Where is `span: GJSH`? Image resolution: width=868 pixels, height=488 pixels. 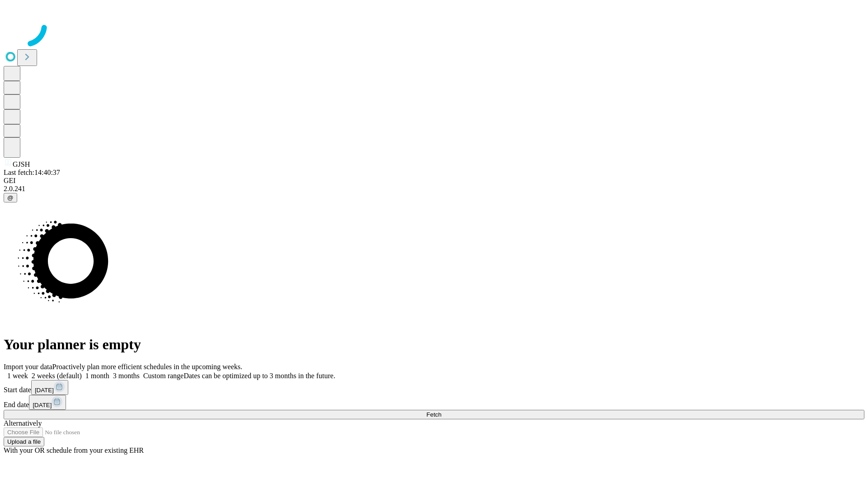
span: GJSH is located at coordinates (21, 164).